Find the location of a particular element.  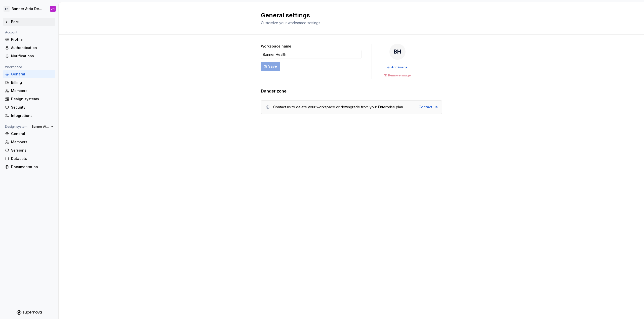

a: Supernova Logo is located at coordinates (29, 312).